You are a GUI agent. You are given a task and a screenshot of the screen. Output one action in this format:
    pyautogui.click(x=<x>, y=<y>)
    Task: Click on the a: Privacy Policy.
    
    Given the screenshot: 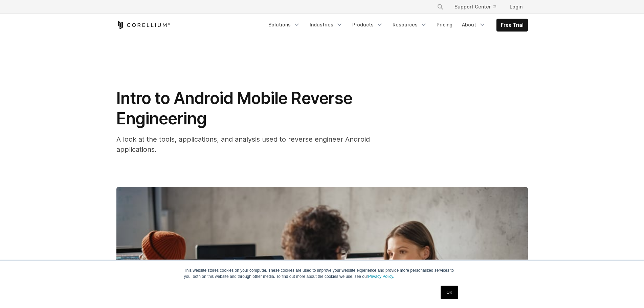 What is the action you would take?
    pyautogui.click(x=381, y=276)
    